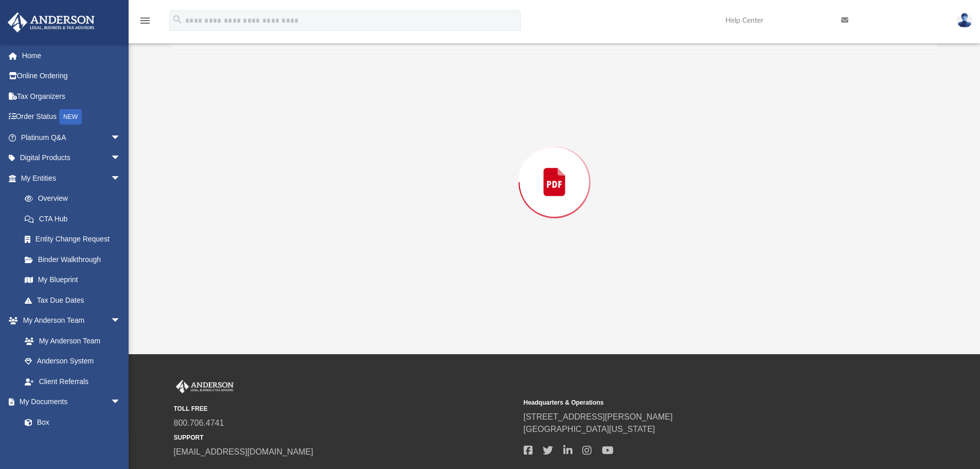 The height and width of the screenshot is (469, 980). What do you see at coordinates (73, 443) in the screenshot?
I see `a: Meeting Minutes` at bounding box center [73, 443].